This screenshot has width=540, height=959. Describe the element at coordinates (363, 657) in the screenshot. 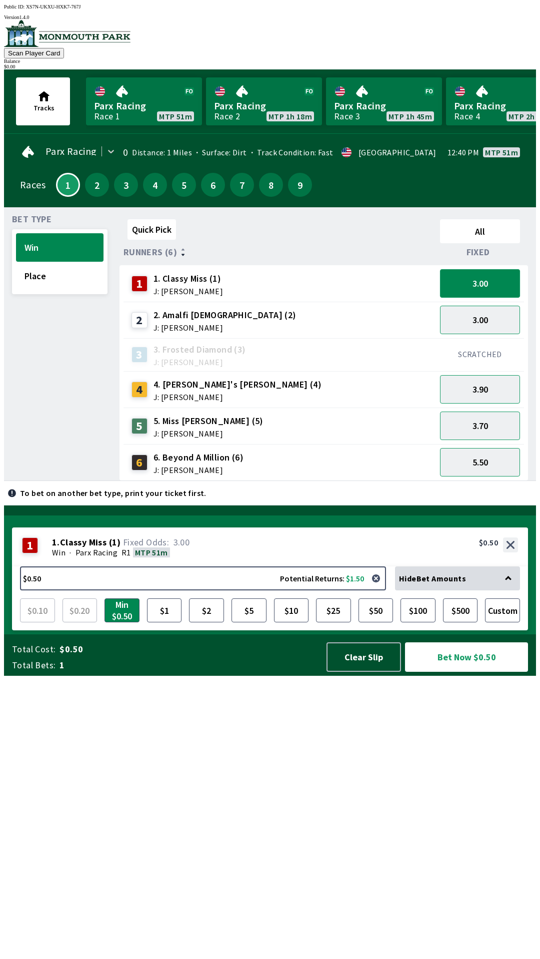

I see `button: Clear Slip` at that location.